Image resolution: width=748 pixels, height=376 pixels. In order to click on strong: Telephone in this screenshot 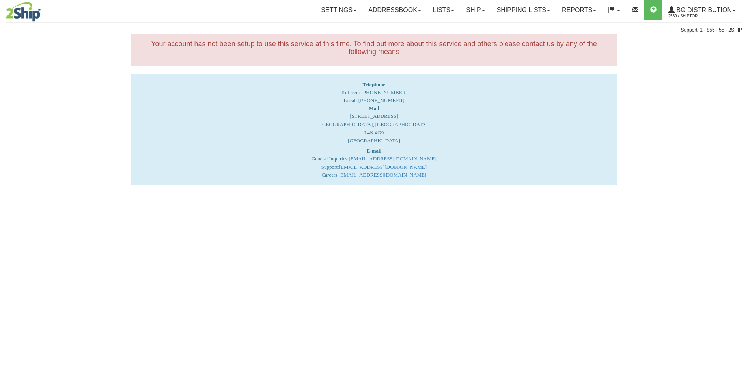, I will do `click(374, 84)`.